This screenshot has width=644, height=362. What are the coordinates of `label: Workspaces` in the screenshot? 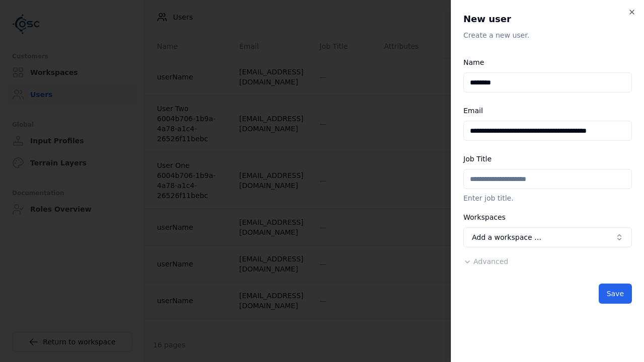 It's located at (484, 217).